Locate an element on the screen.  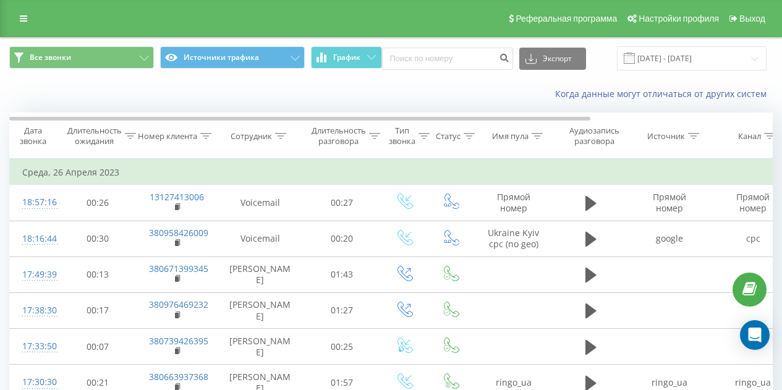
div: Имя пула is located at coordinates (510, 136).